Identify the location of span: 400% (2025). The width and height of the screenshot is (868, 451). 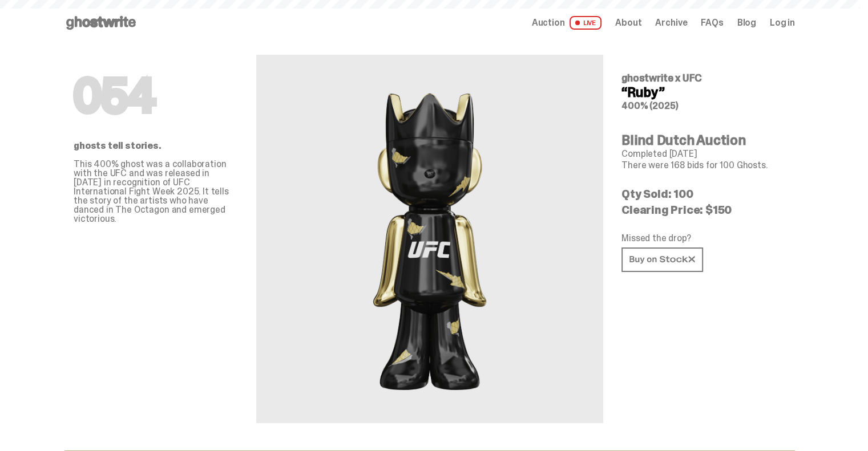
(649, 105).